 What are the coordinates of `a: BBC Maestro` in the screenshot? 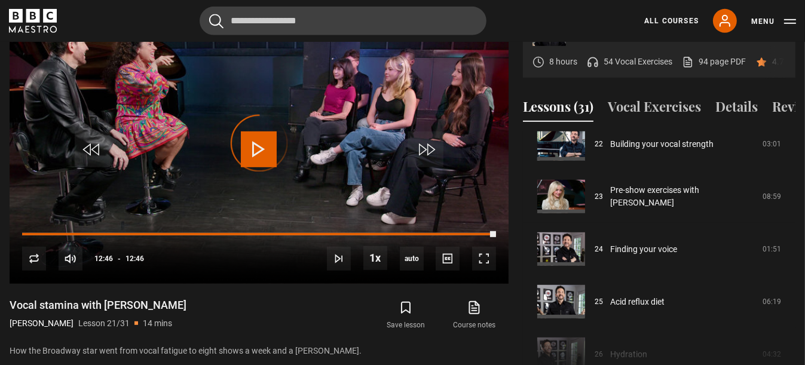 It's located at (33, 21).